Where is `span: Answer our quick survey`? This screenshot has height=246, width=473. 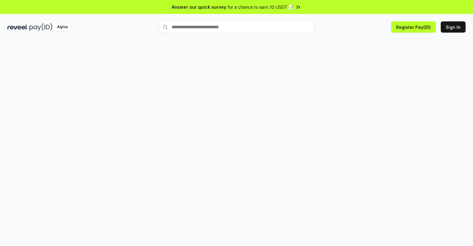
span: Answer our quick survey is located at coordinates (199, 7).